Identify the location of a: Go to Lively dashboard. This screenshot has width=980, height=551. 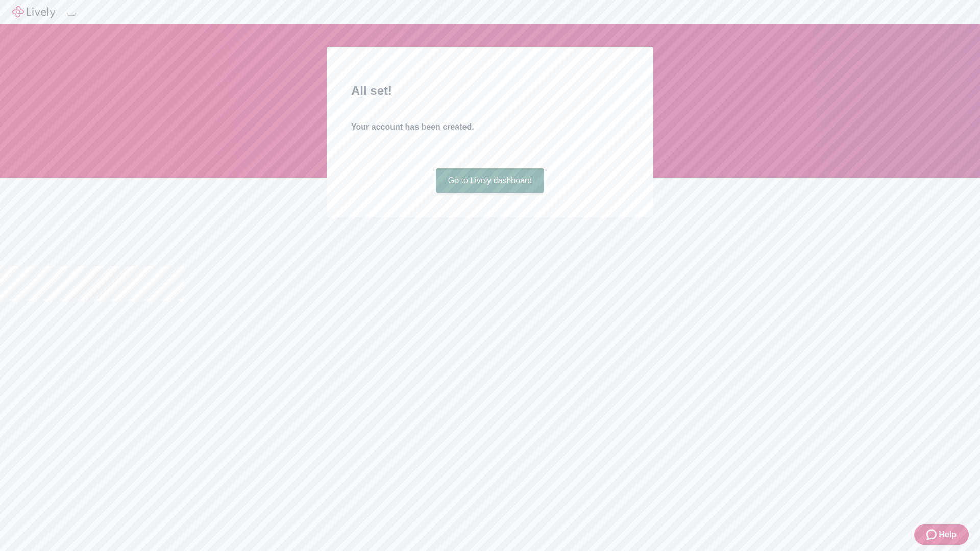
(490, 180).